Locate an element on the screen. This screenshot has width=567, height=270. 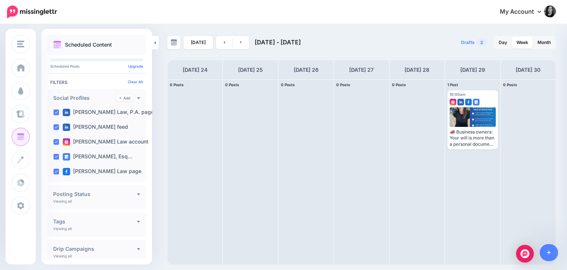
span: Drafts is located at coordinates (468, 42).